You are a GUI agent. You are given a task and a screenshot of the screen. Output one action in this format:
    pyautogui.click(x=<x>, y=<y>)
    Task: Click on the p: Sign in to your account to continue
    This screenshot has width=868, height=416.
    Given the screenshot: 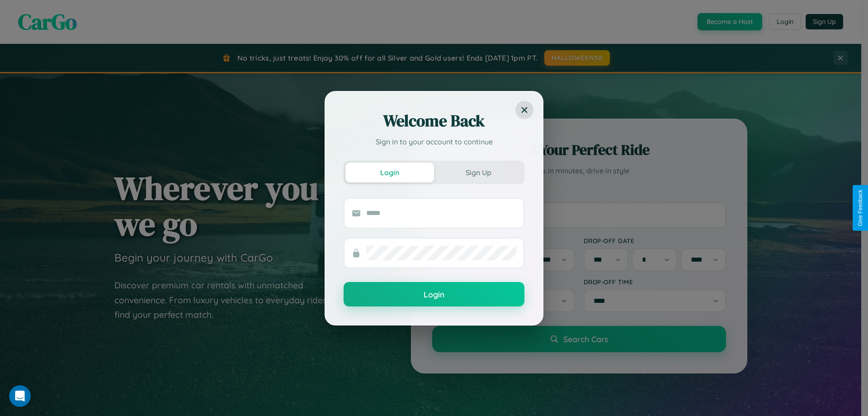 What is the action you would take?
    pyautogui.click(x=434, y=142)
    